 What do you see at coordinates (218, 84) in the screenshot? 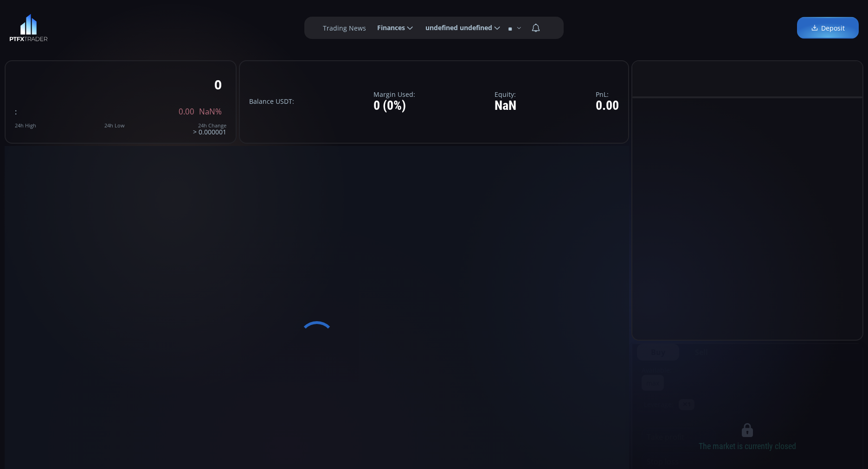
I see `div: 0` at bounding box center [218, 84].